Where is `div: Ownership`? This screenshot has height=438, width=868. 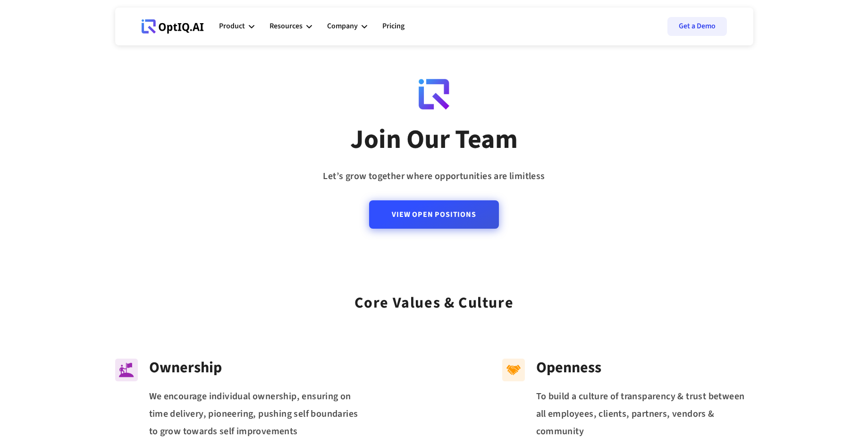 div: Ownership is located at coordinates (258, 368).